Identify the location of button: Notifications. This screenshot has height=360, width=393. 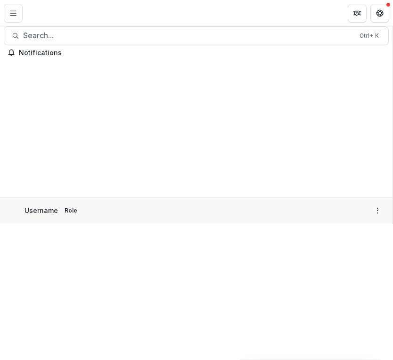
(196, 53).